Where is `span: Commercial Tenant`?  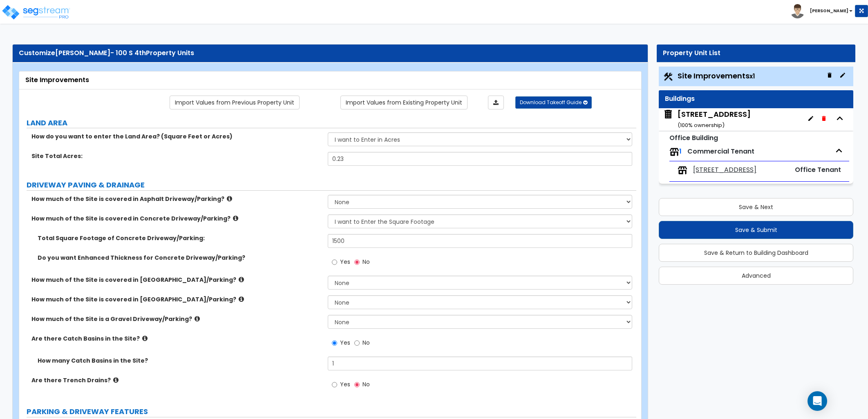 span: Commercial Tenant is located at coordinates (721, 151).